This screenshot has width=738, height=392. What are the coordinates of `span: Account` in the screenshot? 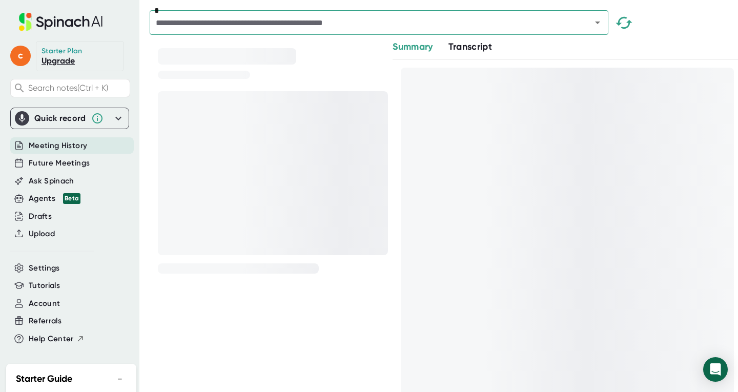 It's located at (44, 303).